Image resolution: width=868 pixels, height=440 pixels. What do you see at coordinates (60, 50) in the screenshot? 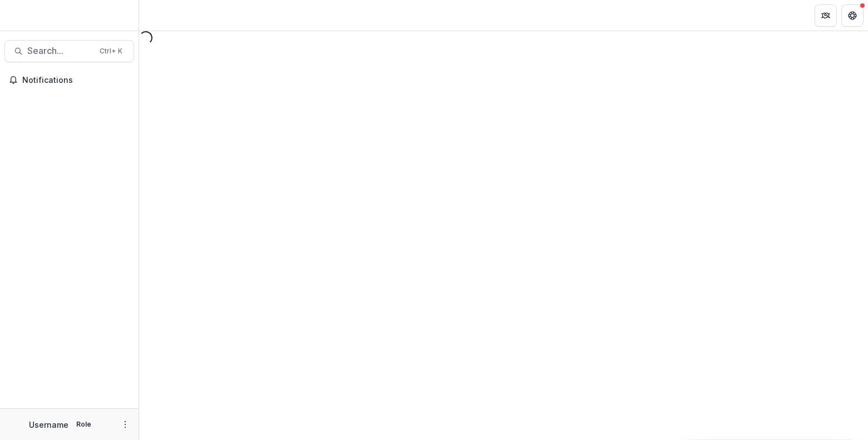
I see `span: Search...` at bounding box center [60, 50].